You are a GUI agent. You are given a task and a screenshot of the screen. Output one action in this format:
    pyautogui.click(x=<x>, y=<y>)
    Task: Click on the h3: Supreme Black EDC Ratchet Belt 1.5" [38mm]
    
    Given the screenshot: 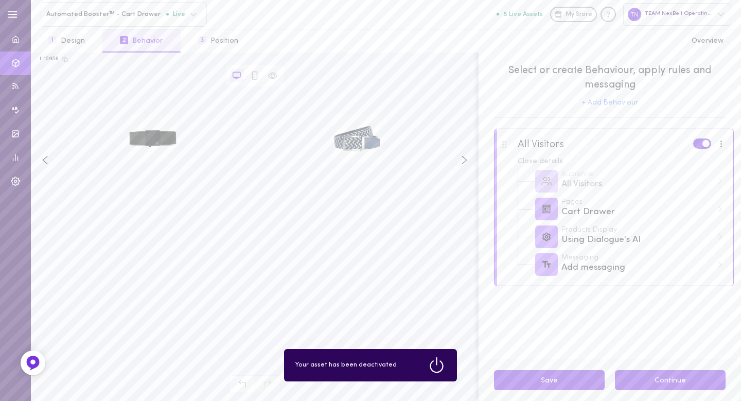 What is the action you would take?
    pyautogui.click(x=152, y=171)
    